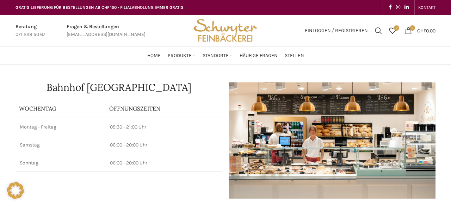 The width and height of the screenshot is (451, 206). I want to click on p: Samstag, so click(61, 145).